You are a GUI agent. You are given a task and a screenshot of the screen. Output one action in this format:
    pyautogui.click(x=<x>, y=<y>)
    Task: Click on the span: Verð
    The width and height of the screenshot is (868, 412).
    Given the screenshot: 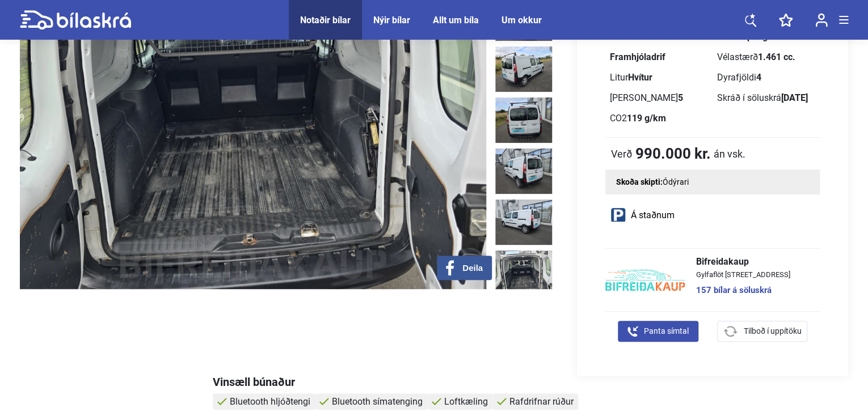 What is the action you would take?
    pyautogui.click(x=622, y=154)
    